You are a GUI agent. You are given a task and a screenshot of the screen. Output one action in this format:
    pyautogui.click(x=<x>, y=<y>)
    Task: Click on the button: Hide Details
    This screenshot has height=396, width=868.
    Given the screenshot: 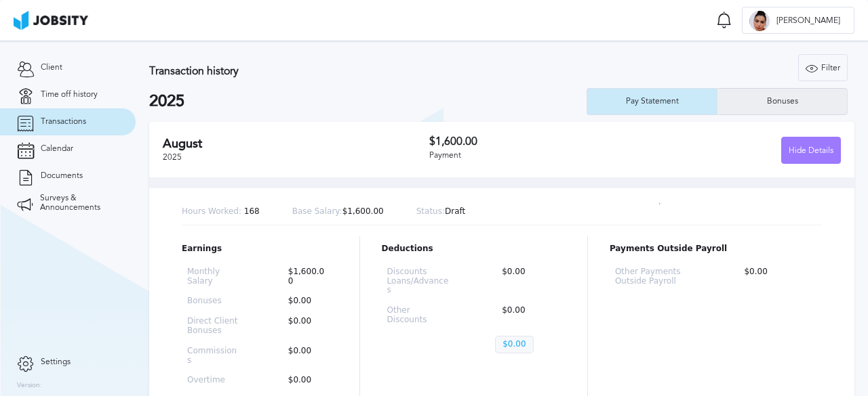 What is the action you would take?
    pyautogui.click(x=811, y=150)
    